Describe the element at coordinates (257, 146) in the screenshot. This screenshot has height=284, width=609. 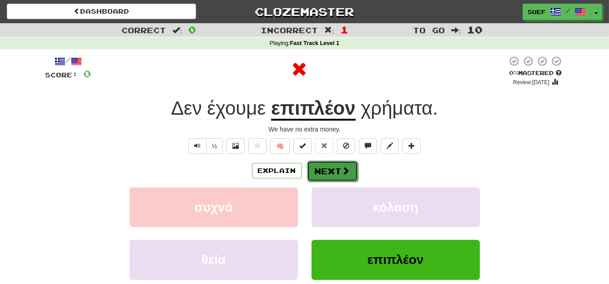
I see `button: Favorite sentence (alt+f)` at that location.